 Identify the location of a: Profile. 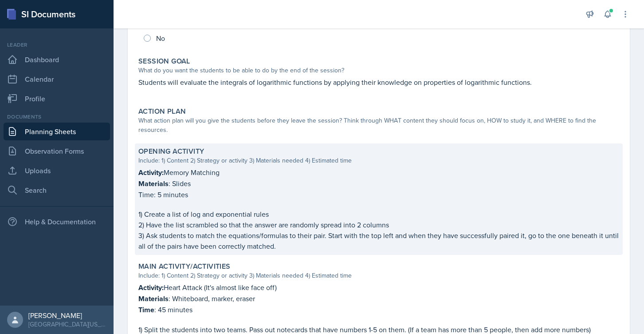
(57, 99).